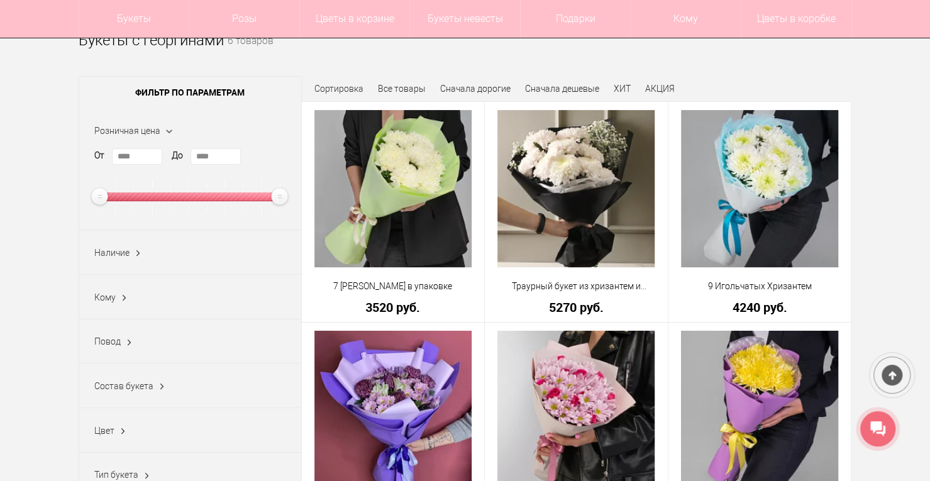 This screenshot has height=481, width=930. I want to click on a: Сначала дорогие, so click(475, 89).